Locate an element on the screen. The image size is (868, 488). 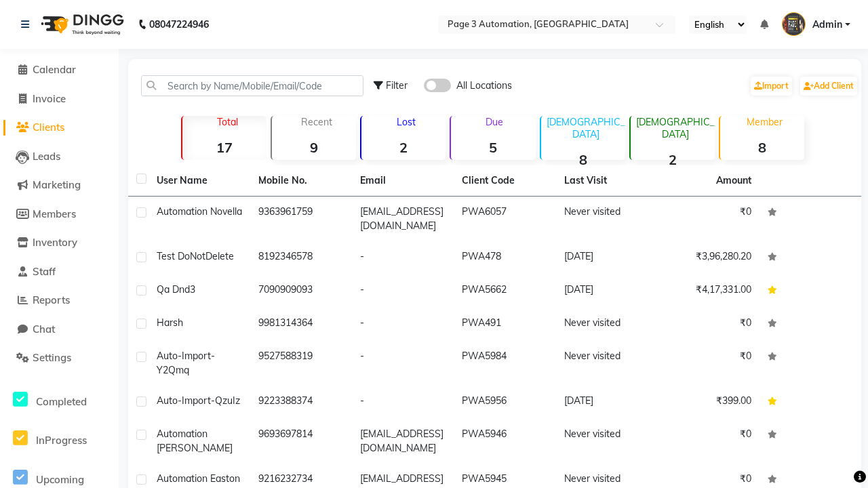
td: ₹3,96,280.20 is located at coordinates (709, 258).